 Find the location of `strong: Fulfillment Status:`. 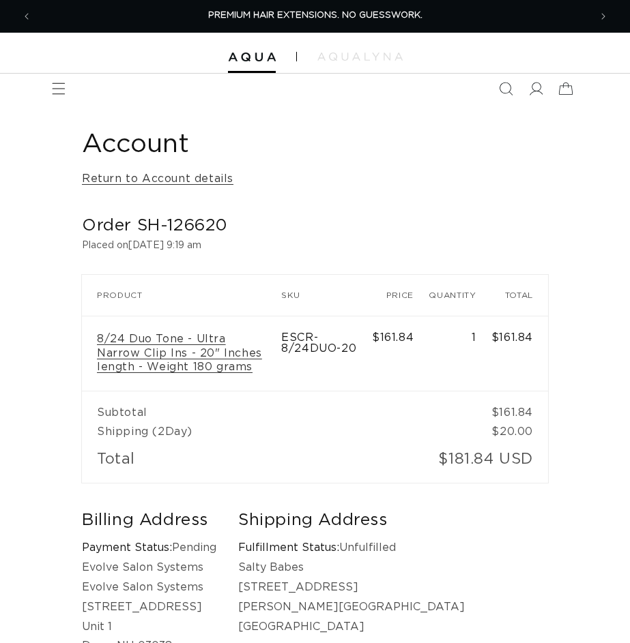

strong: Fulfillment Status: is located at coordinates (289, 548).